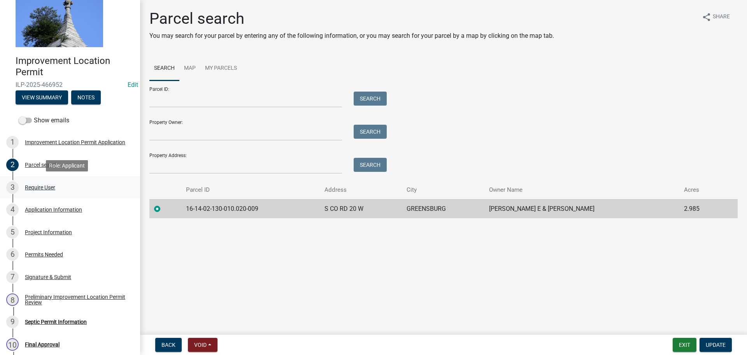  I want to click on button: shareShare, so click(716, 17).